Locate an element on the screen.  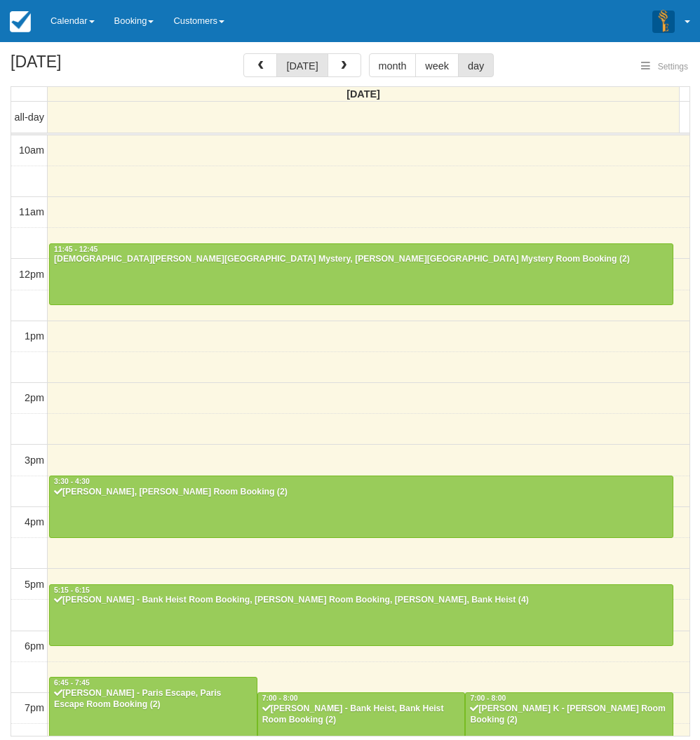
button: month is located at coordinates (393, 65).